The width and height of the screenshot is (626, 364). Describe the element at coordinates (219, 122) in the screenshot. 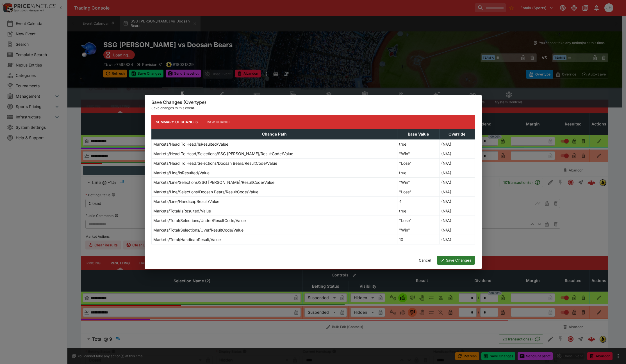

I see `button: Raw Change` at that location.